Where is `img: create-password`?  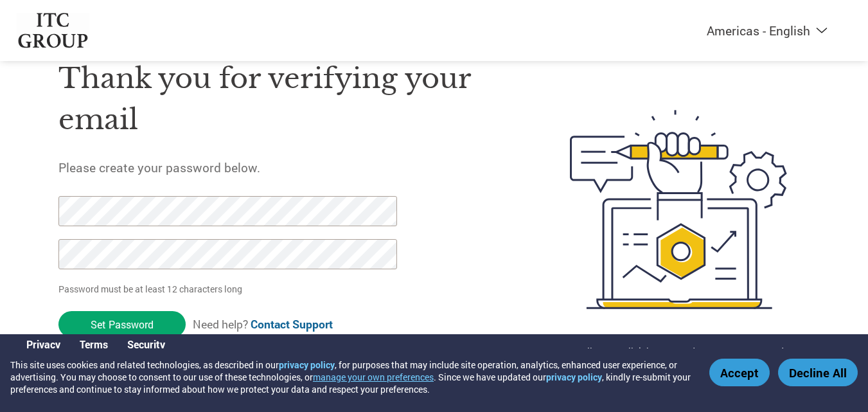
img: create-password is located at coordinates (678, 209).